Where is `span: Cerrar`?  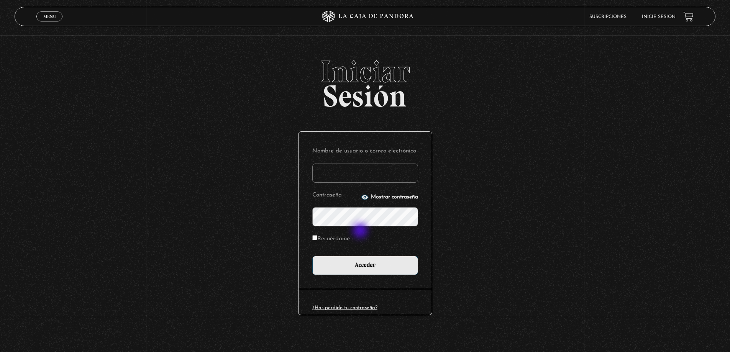
span: Cerrar is located at coordinates (49, 23).